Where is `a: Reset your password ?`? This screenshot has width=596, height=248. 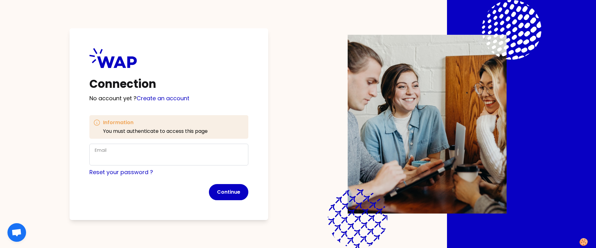 a: Reset your password ? is located at coordinates (121, 172).